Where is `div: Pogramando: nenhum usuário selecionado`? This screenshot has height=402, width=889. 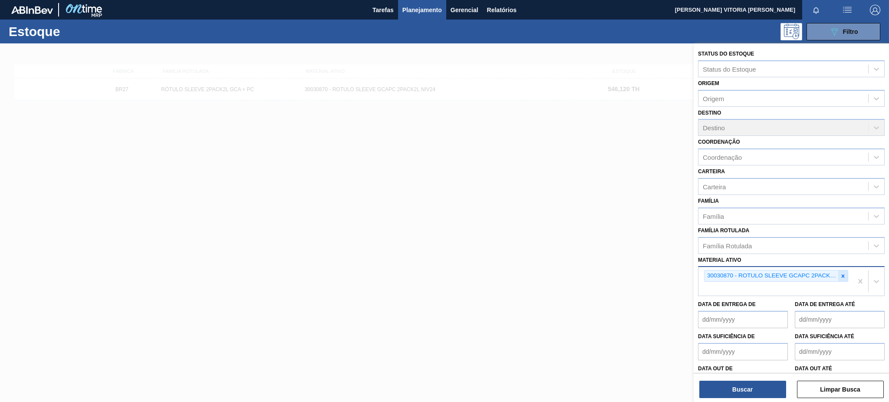
div: Pogramando: nenhum usuário selecionado is located at coordinates (791, 32).